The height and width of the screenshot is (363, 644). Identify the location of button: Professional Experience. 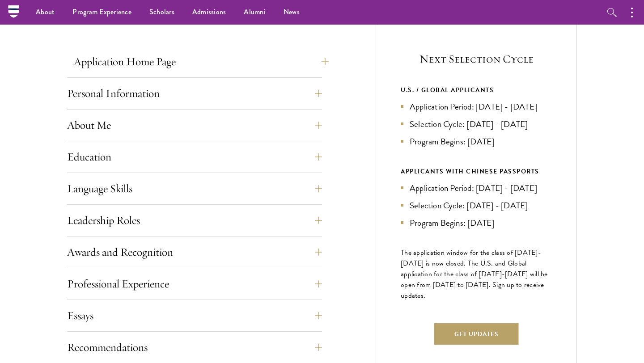
(194, 284).